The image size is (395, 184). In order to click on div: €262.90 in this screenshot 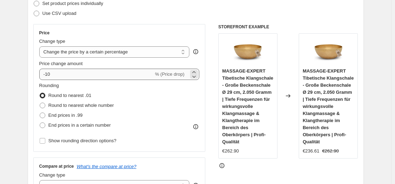, I will do `click(230, 151)`.